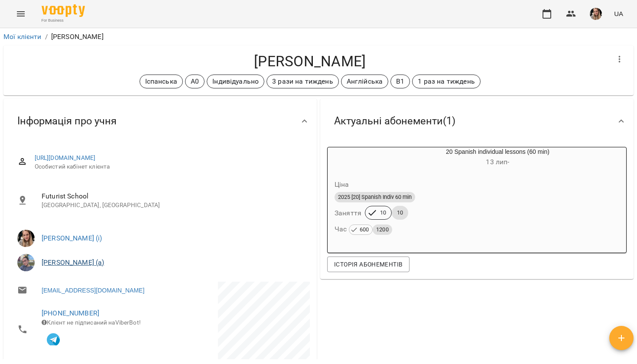 This screenshot has height=364, width=637. Describe the element at coordinates (235, 82) in the screenshot. I see `p: Індивідуально` at that location.